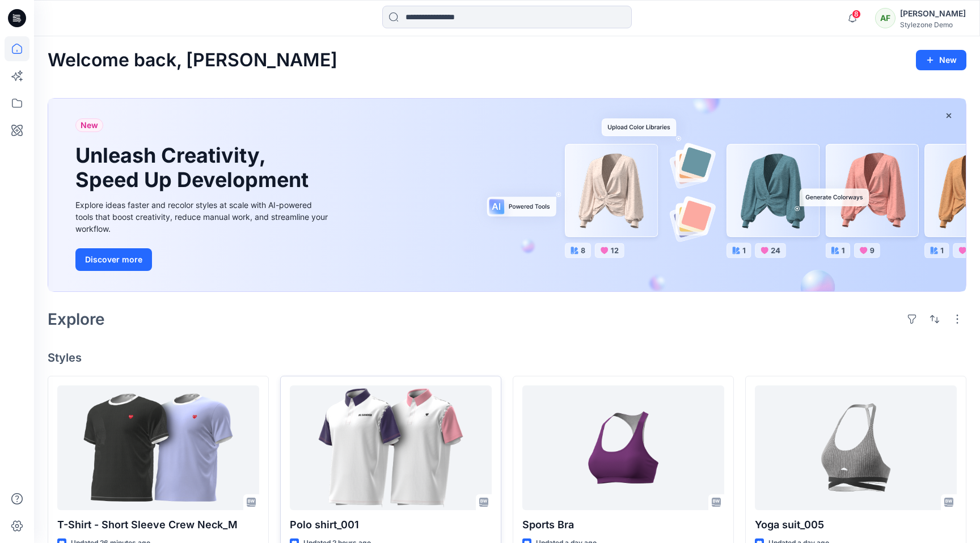 The image size is (980, 543). What do you see at coordinates (623, 447) in the screenshot?
I see `a: Sports Bra` at bounding box center [623, 447].